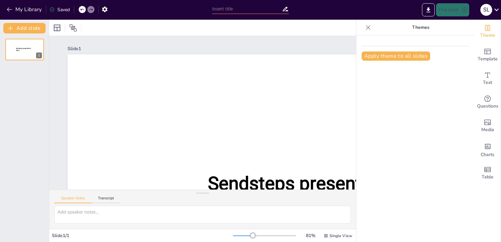  I want to click on div: Change the overall theme, so click(488, 32).